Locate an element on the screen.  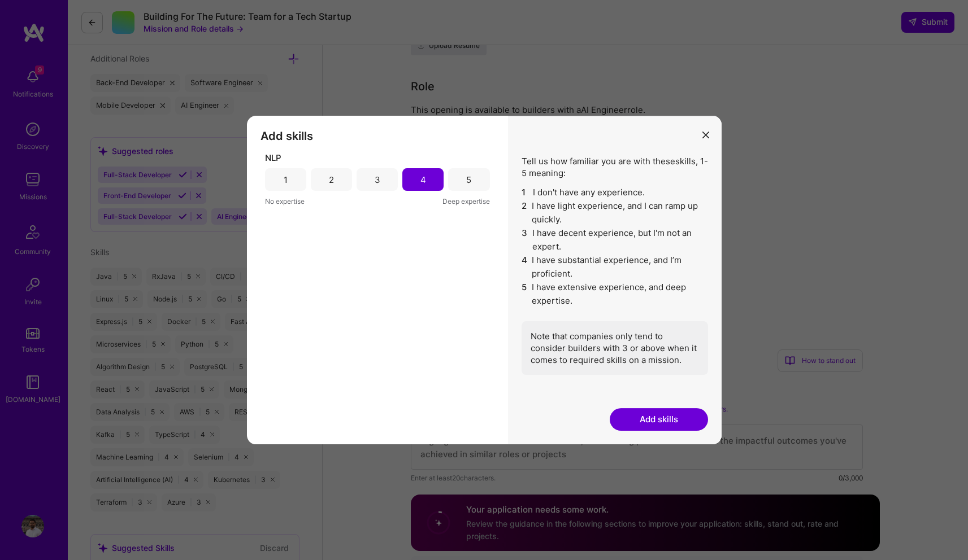
li: I have extensive experience, and deep expertise. is located at coordinates (615, 294).